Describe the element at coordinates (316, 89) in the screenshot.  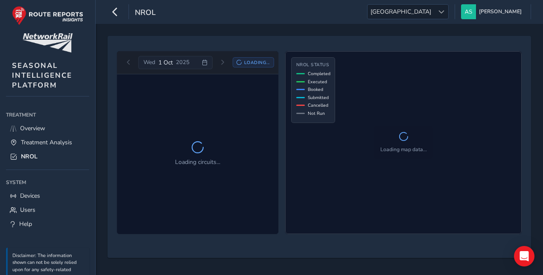
I see `span: Booked` at that location.